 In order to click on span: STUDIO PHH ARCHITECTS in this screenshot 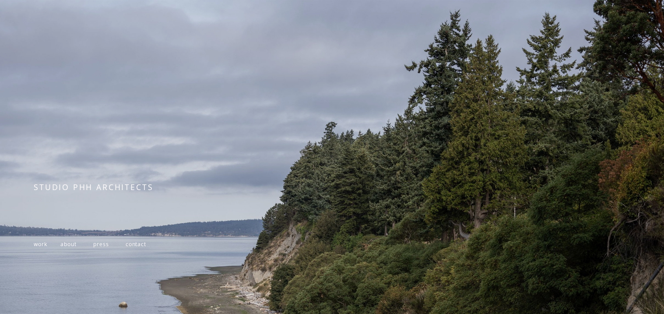, I will do `click(93, 187)`.